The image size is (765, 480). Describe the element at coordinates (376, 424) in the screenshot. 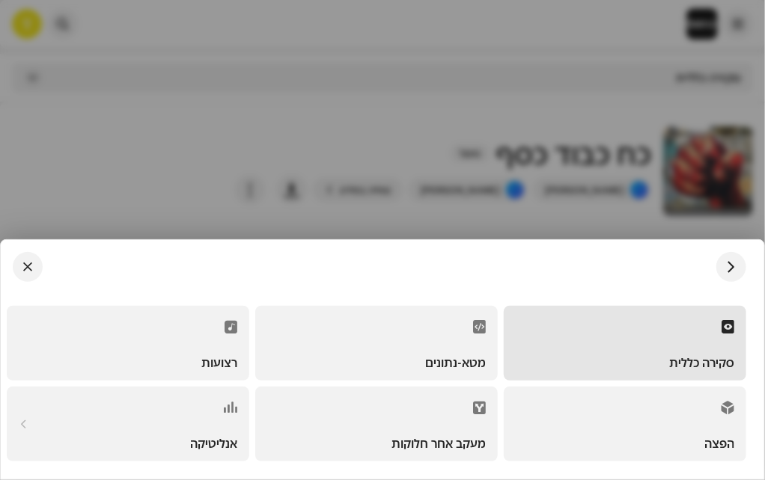

I see `re-m-nav-item: מעקב אחר חלוקות` at that location.